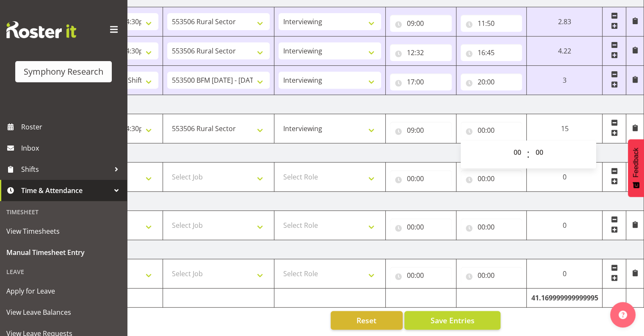 This screenshot has height=336, width=644. I want to click on span: Shifts, so click(65, 169).